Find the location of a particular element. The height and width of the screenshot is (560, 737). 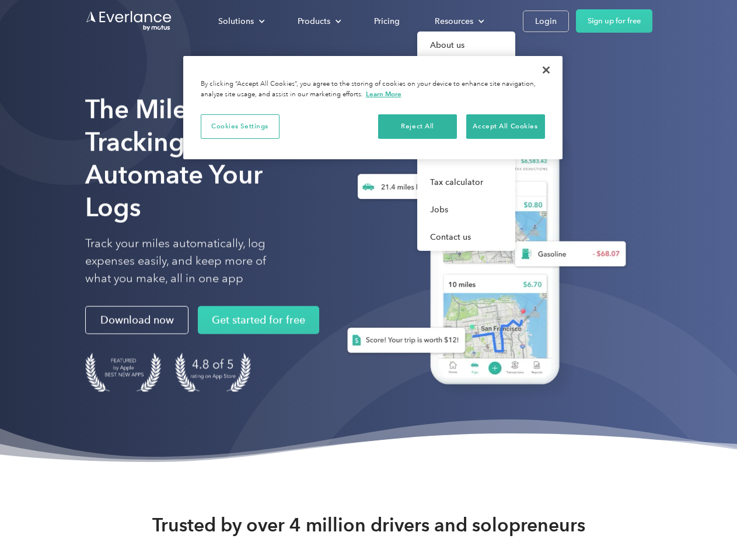

div: Cookie banner is located at coordinates (373, 107).